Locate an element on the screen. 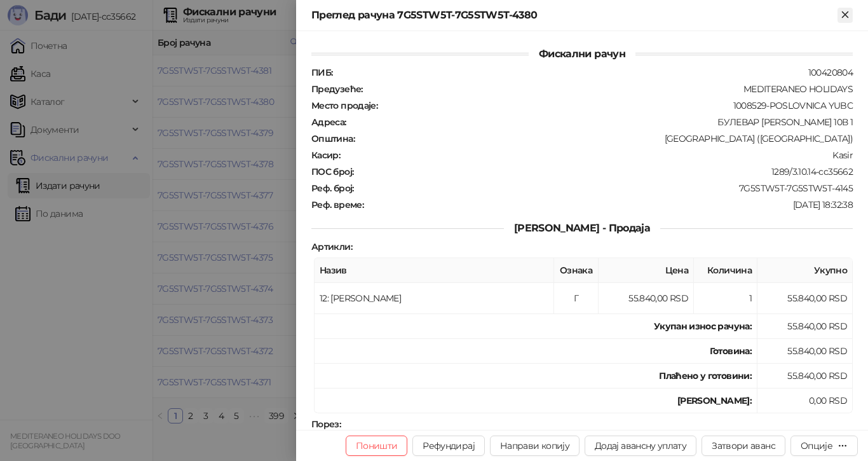 This screenshot has width=868, height=461. strong: Порез : is located at coordinates (326, 424).